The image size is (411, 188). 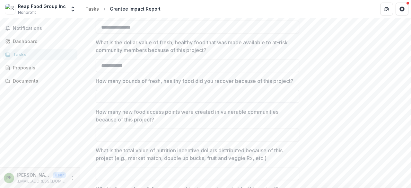 I want to click on button: More, so click(x=72, y=178).